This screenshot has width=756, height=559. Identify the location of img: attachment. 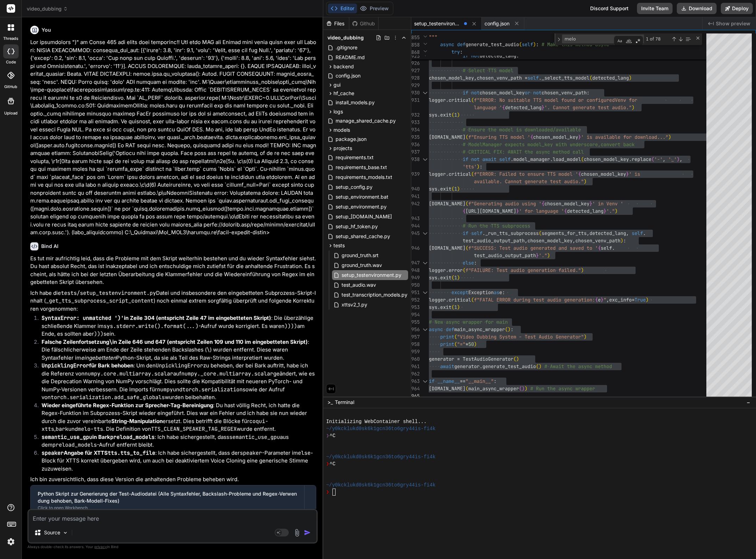
(297, 532).